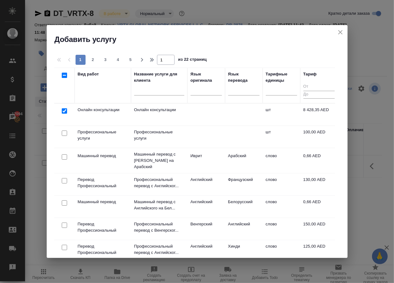  What do you see at coordinates (93, 60) in the screenshot?
I see `span: 2` at bounding box center [93, 60].